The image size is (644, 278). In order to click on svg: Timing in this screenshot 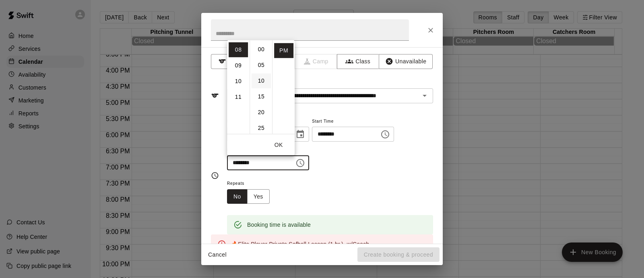, I will do `click(215, 176)`.